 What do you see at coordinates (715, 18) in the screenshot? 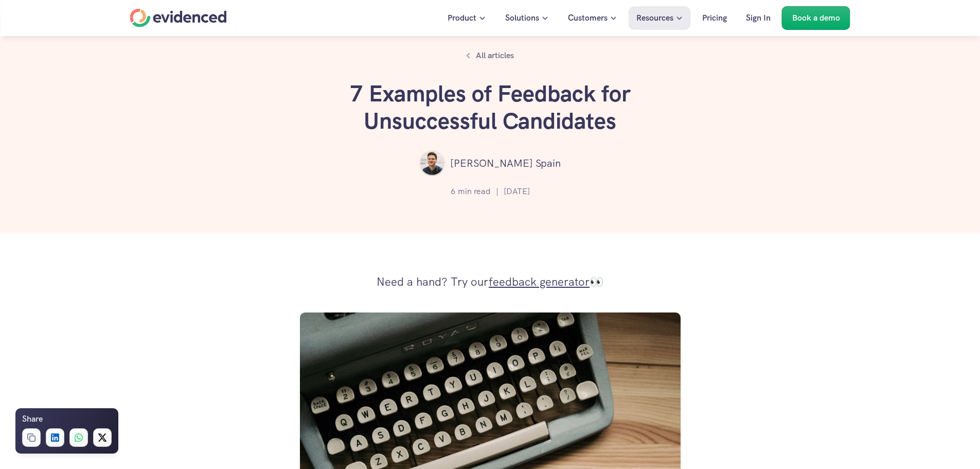
I see `p: Pricing` at bounding box center [715, 18].